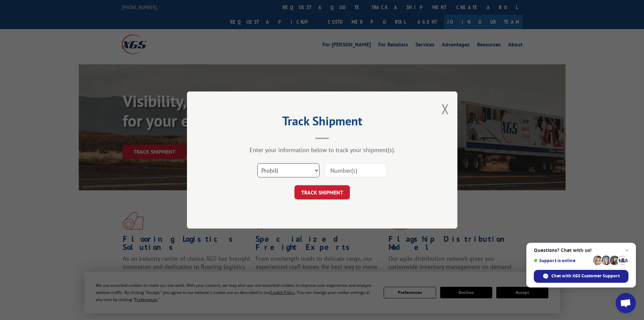 This screenshot has height=320, width=644. I want to click on div: Chat with XGS Customer Support, so click(581, 276).